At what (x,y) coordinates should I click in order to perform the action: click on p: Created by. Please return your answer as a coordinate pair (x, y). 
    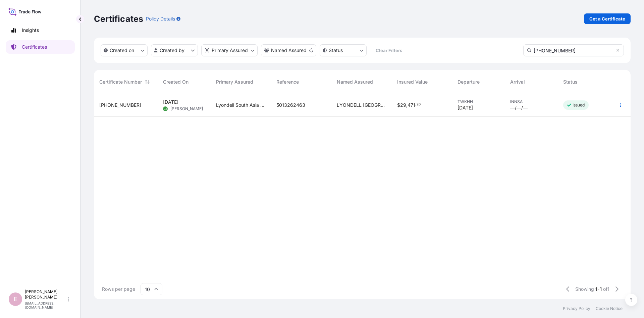
    Looking at the image, I should click on (172, 50).